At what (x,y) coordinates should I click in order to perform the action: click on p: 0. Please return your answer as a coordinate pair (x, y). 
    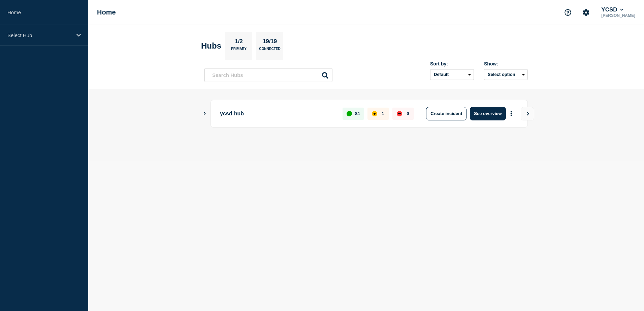
    Looking at the image, I should click on (408, 113).